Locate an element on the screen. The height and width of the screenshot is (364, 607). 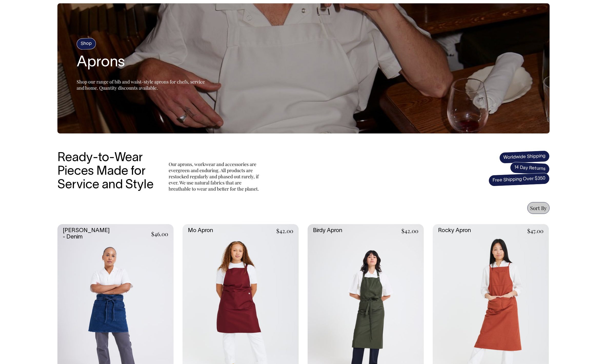
span: 14 Day Returns is located at coordinates (530, 168).